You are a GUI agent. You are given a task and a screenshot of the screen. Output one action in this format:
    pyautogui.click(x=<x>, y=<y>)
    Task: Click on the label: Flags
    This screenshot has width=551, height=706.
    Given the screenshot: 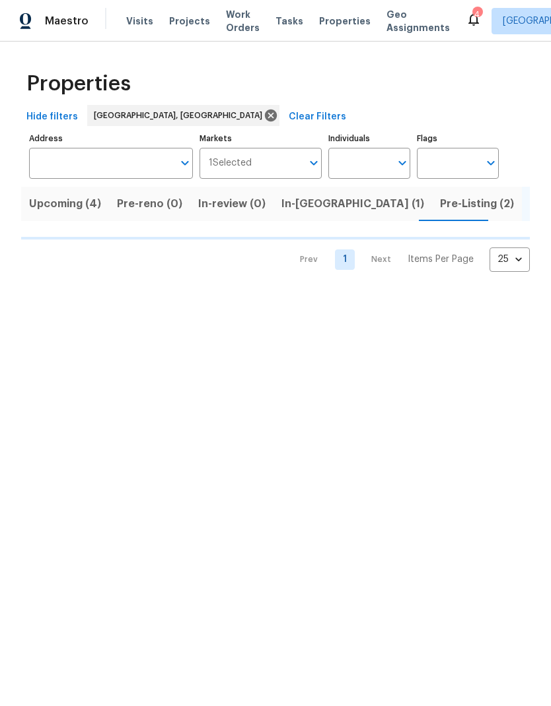 What is the action you would take?
    pyautogui.click(x=457, y=139)
    